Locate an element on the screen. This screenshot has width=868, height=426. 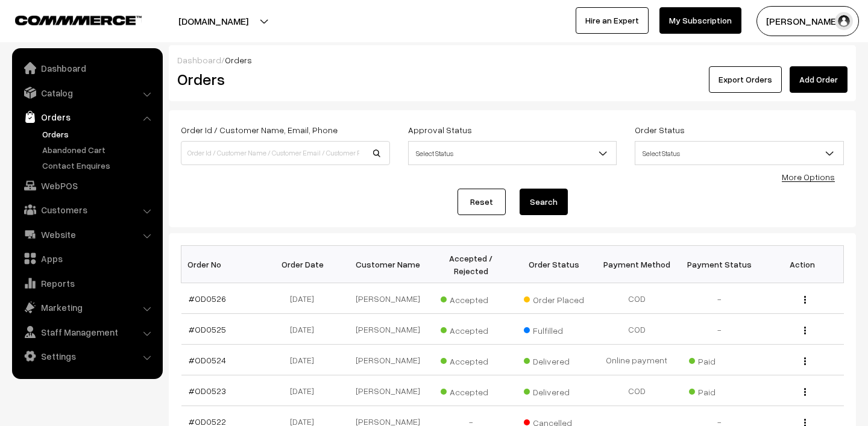
label: Order Status is located at coordinates (659, 129).